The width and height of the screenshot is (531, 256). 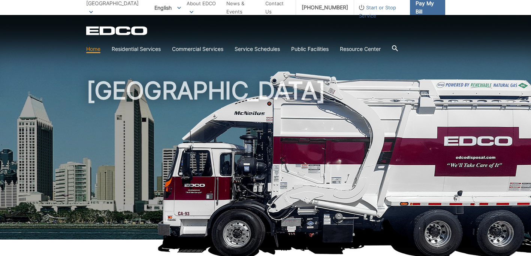 I want to click on a: Commercial Services, so click(x=198, y=49).